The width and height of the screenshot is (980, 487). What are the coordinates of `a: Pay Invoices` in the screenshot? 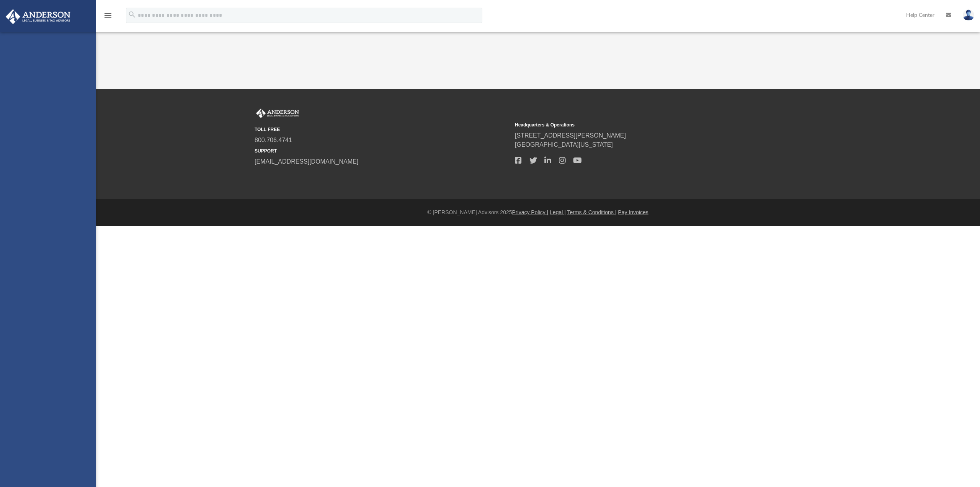 It's located at (633, 212).